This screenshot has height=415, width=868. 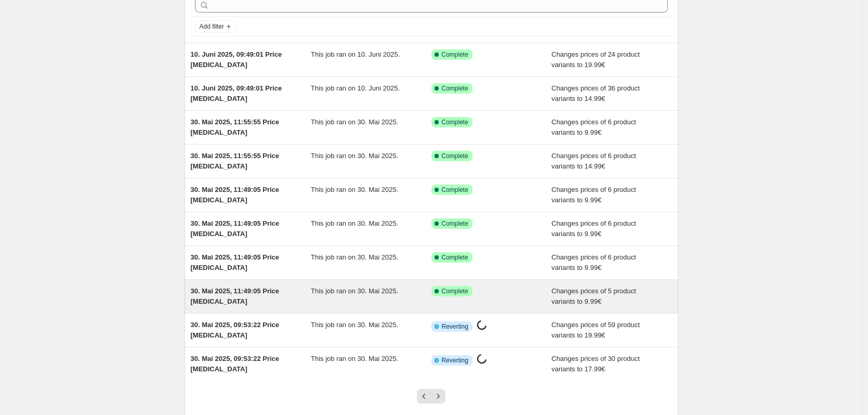 I want to click on span: Changes prices of 30 product variants to 17.99€, so click(x=596, y=363).